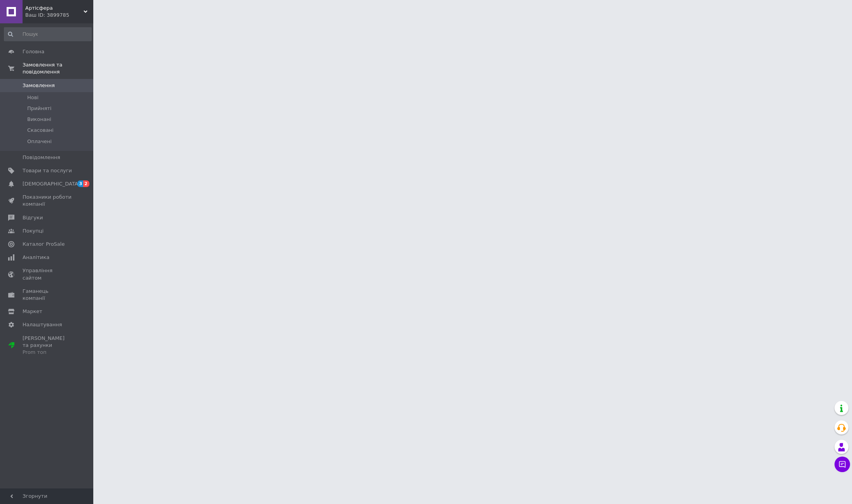 The image size is (852, 504). I want to click on span: Показники роботи компанії, so click(47, 201).